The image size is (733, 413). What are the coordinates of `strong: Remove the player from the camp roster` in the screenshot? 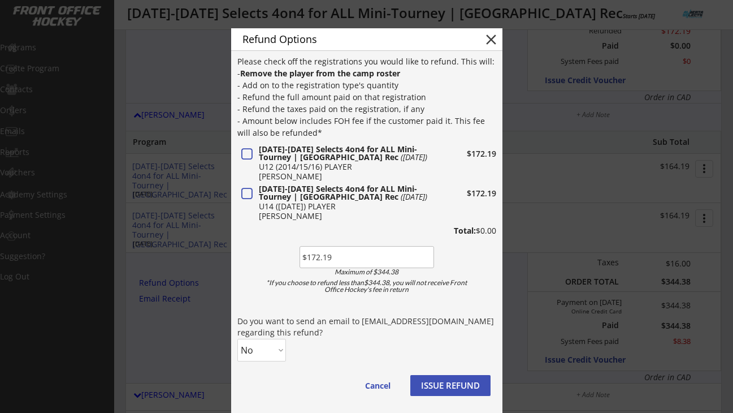 It's located at (320, 73).